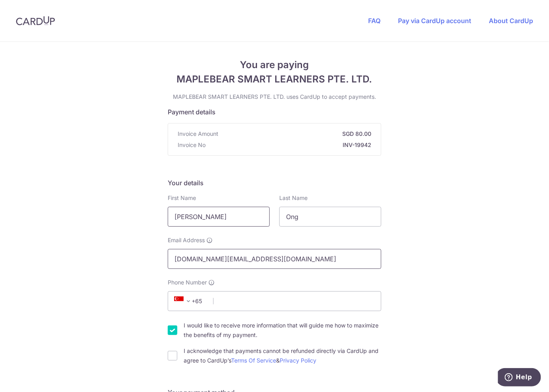  Describe the element at coordinates (191, 145) in the screenshot. I see `span: Invoice No` at that location.